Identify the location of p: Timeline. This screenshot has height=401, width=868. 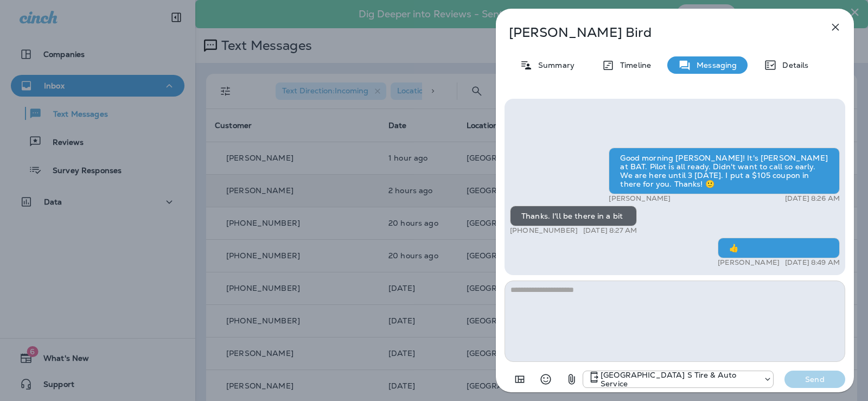
(632, 65).